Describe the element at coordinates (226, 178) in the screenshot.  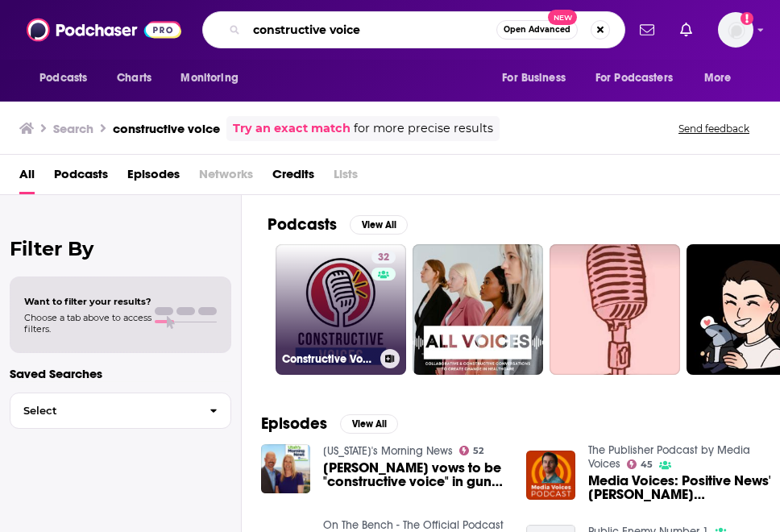
I see `span: Networks` at that location.